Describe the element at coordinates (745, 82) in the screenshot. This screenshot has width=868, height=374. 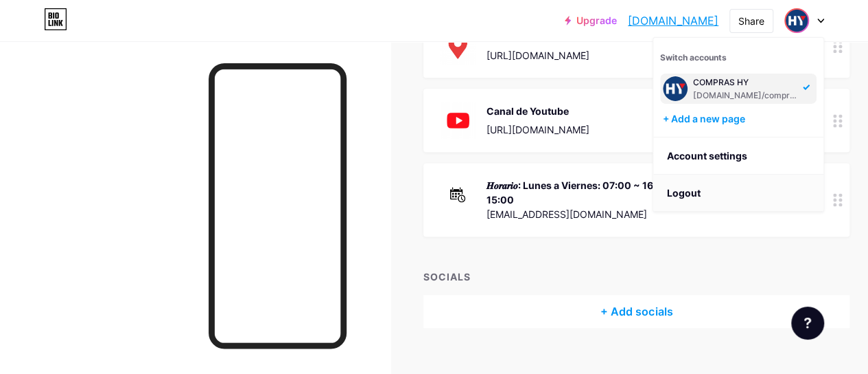
I see `div: COMPRAS HY` at that location.